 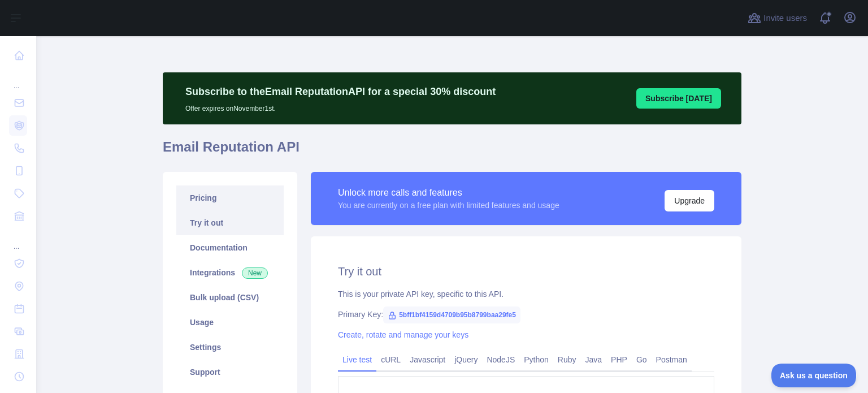 What do you see at coordinates (390, 359) in the screenshot?
I see `a: cURL` at bounding box center [390, 359].